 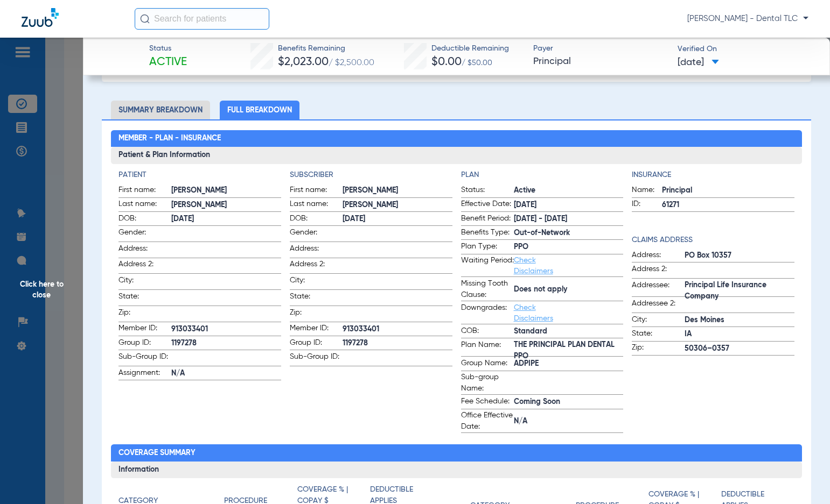 What do you see at coordinates (40, 17) in the screenshot?
I see `img: Zuub Logo` at bounding box center [40, 17].